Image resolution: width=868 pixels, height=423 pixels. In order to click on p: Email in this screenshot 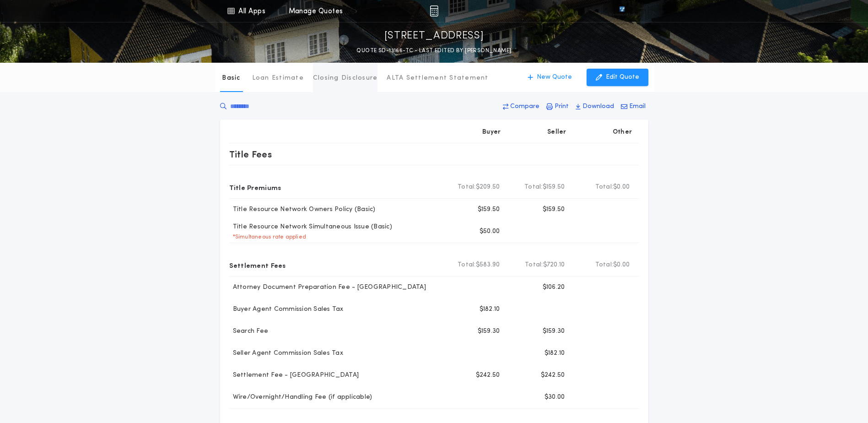, I will do `click(637, 106)`.